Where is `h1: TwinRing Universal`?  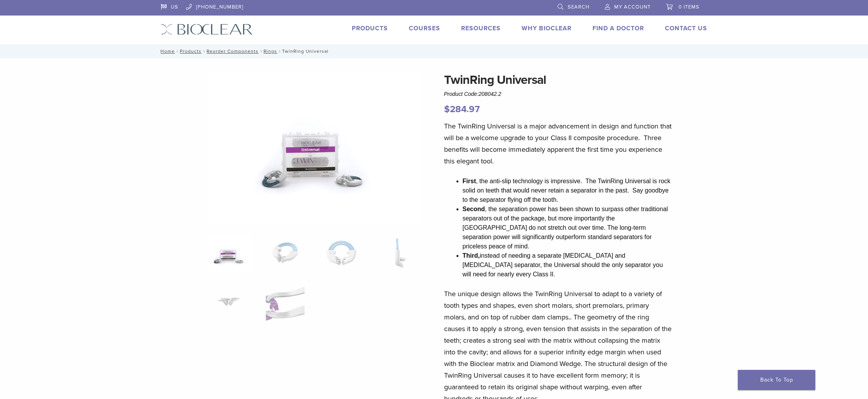
h1: TwinRing Universal is located at coordinates (559, 80).